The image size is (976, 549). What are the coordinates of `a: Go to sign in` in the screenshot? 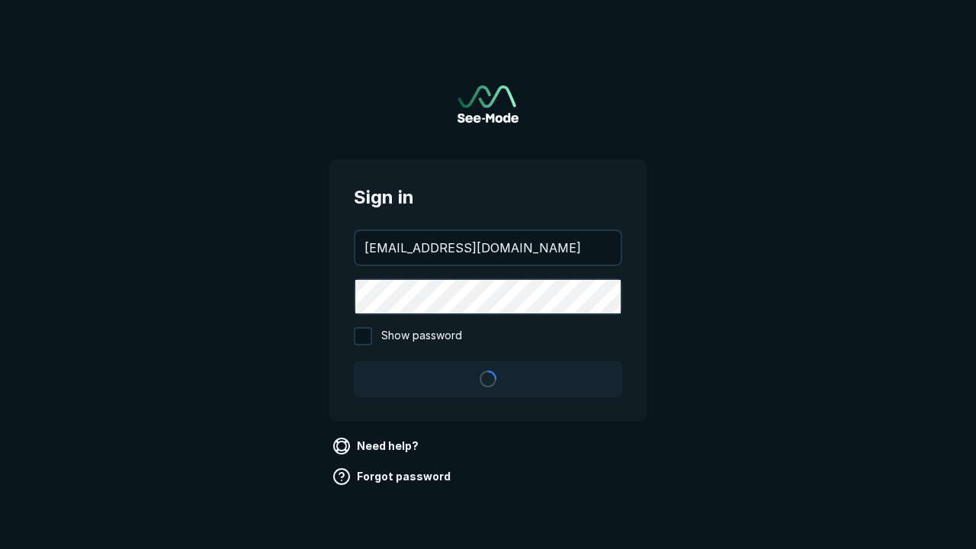 It's located at (488, 104).